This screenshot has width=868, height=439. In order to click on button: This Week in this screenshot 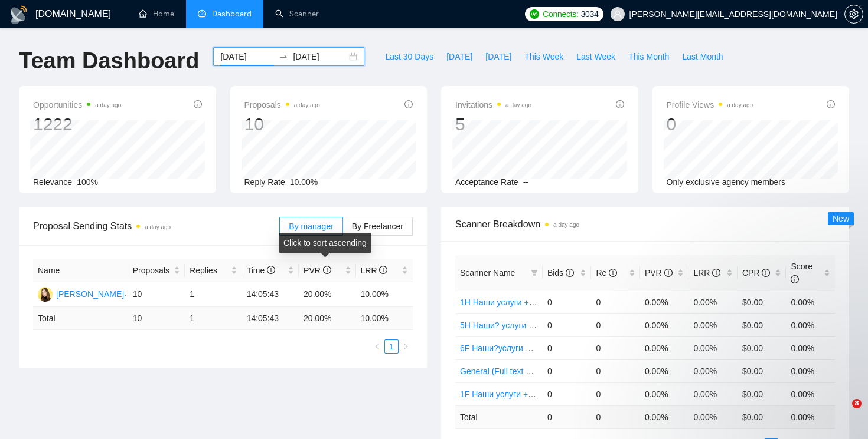, I will do `click(544, 57)`.